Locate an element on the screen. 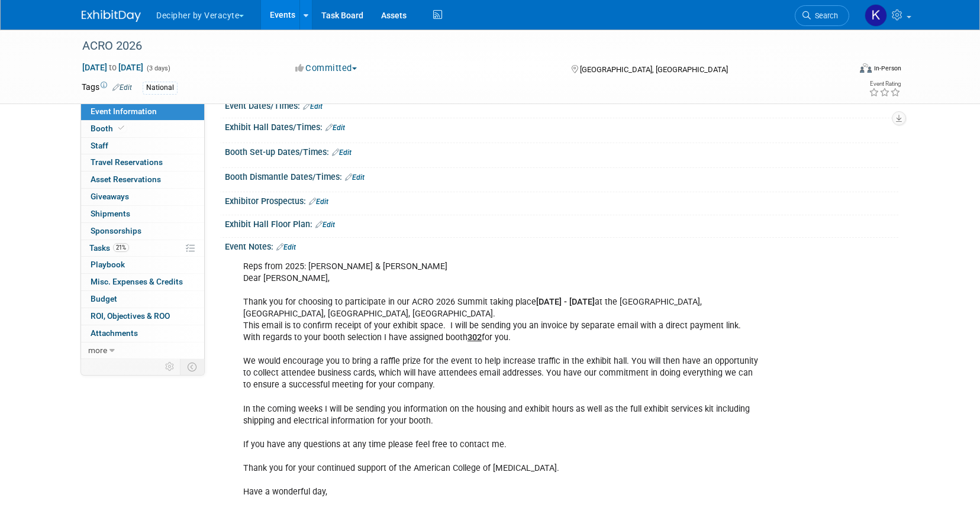  a: Tasks21% is located at coordinates (142, 248).